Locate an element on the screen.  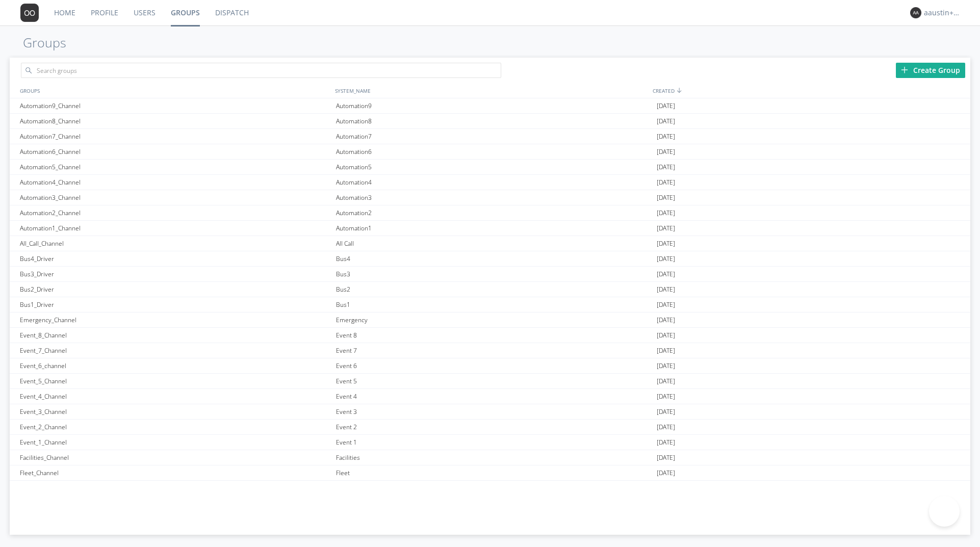
div: Event 4 is located at coordinates (494, 396).